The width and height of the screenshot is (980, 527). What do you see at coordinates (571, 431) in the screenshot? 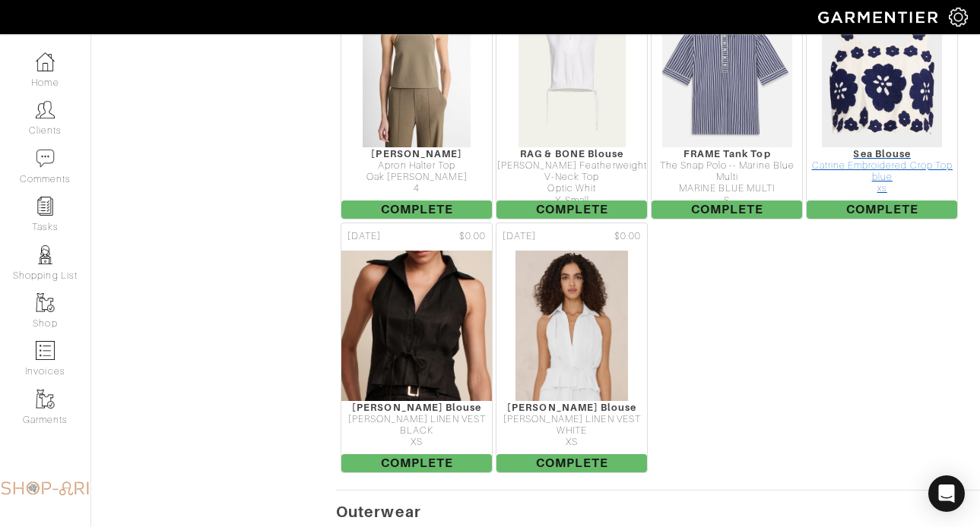
I see `div: WHITE` at bounding box center [571, 431].